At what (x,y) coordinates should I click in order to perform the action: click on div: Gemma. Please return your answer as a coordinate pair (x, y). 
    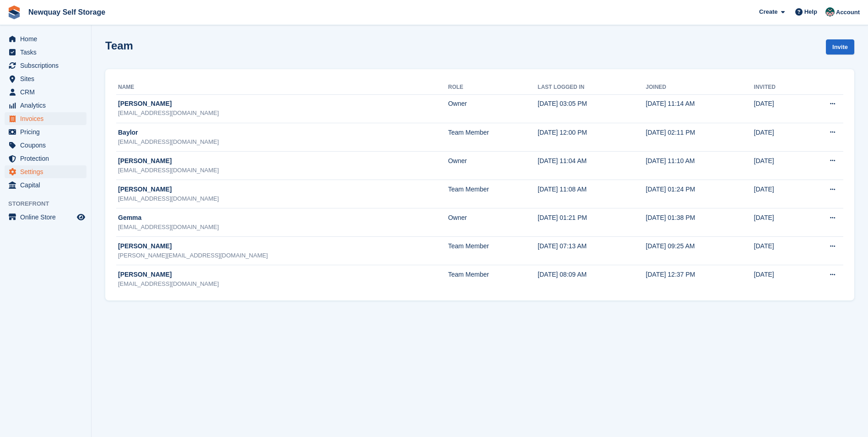
    Looking at the image, I should click on (283, 218).